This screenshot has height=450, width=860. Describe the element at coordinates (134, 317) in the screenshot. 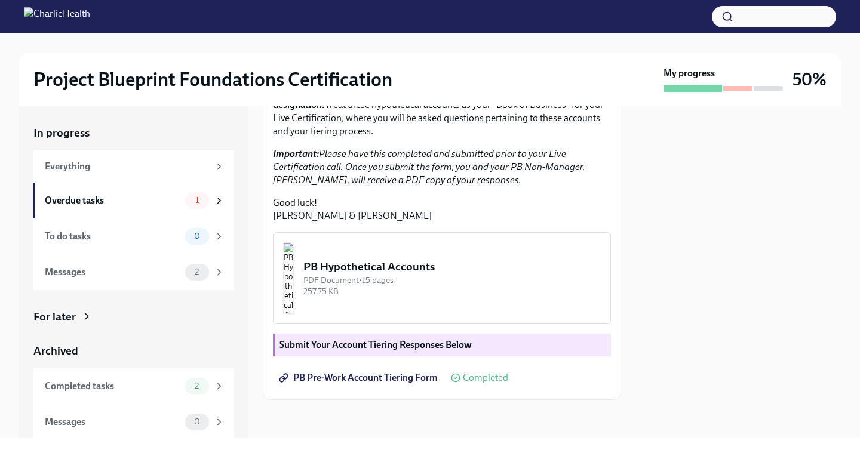

I see `a: For later` at that location.